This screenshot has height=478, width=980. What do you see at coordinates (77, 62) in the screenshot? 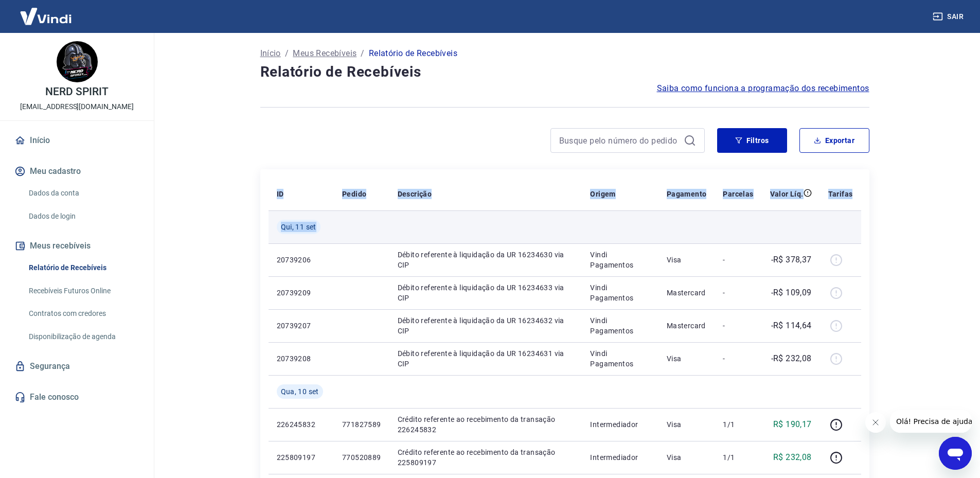
I see `img: 7ee62d26-7af3-4c22-a461-987aabf83bdd.jpeg` at bounding box center [77, 62].